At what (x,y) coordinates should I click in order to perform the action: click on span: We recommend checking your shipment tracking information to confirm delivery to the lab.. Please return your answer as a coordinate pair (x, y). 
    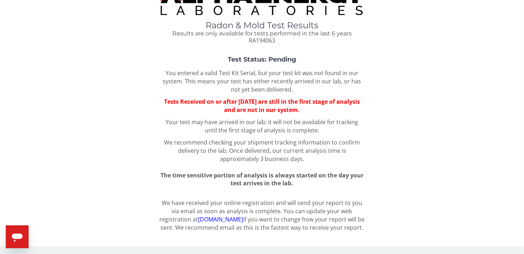
    Looking at the image, I should click on (262, 146).